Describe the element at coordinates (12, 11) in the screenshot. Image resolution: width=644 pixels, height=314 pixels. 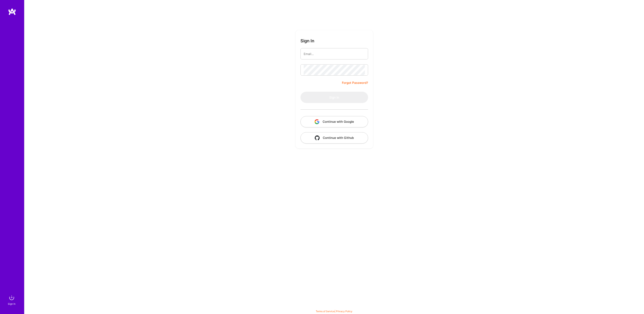
I see `img: logo` at that location.